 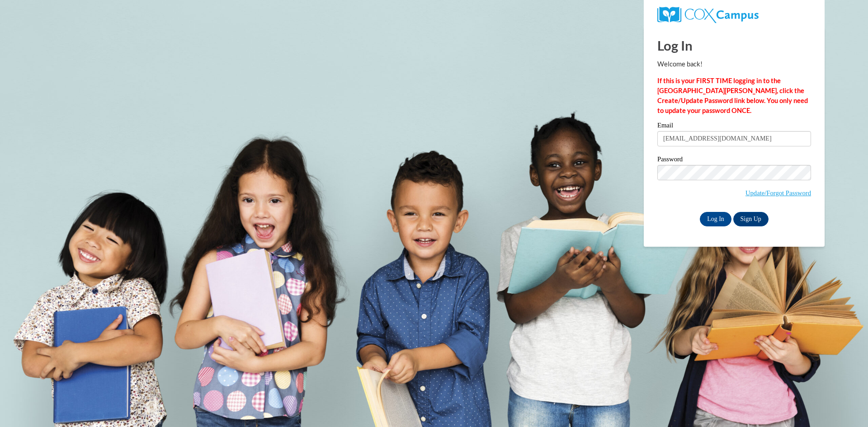 What do you see at coordinates (752, 219) in the screenshot?
I see `a: Sign Up` at bounding box center [752, 219].